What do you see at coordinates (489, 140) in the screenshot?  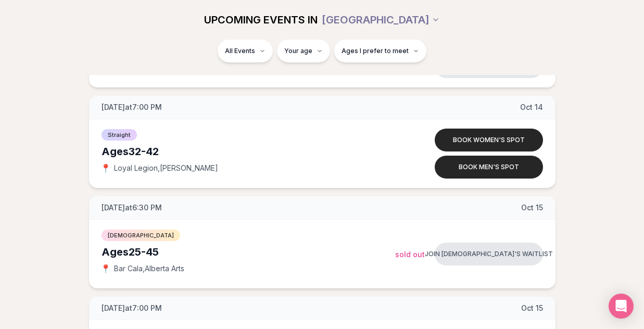 I see `button: Book women's spot` at bounding box center [489, 140].